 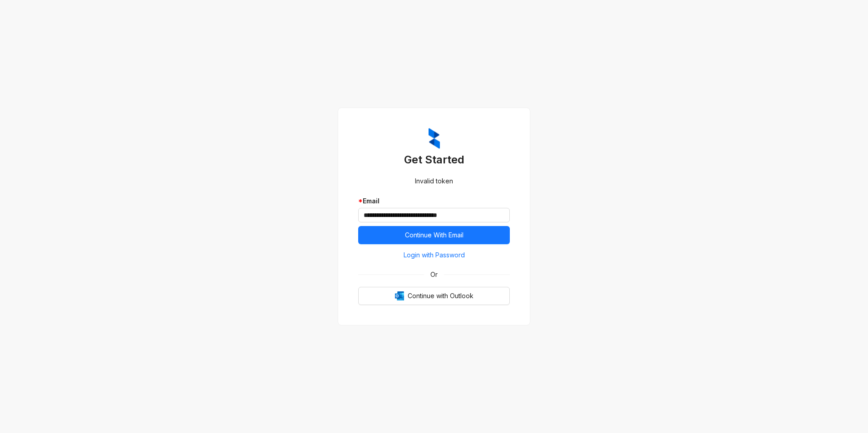 What do you see at coordinates (434, 235) in the screenshot?
I see `button: Continue With Email` at bounding box center [434, 235].